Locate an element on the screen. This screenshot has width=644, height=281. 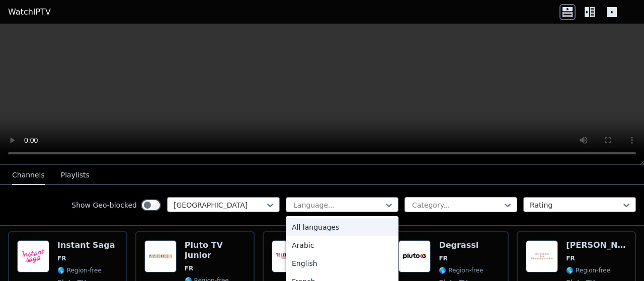
h6: Instant Saga is located at coordinates (86, 246).